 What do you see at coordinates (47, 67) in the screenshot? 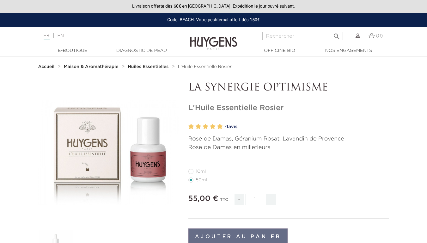
I see `a: Accueil` at bounding box center [47, 67].